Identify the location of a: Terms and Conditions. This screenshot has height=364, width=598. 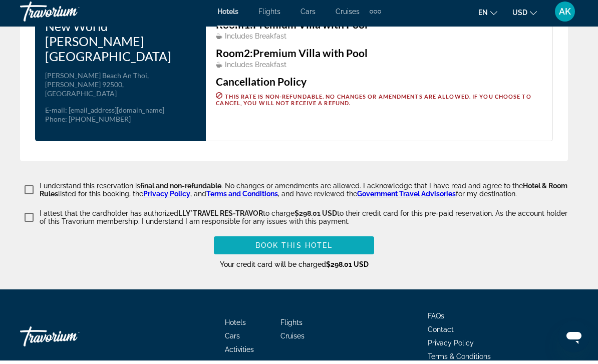
(242, 197).